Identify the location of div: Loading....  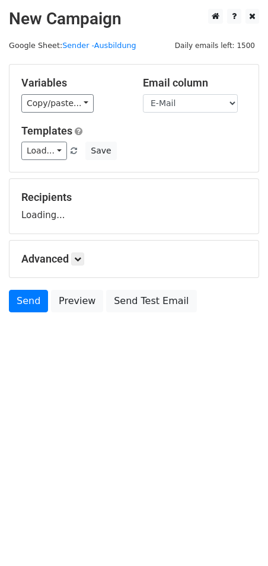
(134, 206).